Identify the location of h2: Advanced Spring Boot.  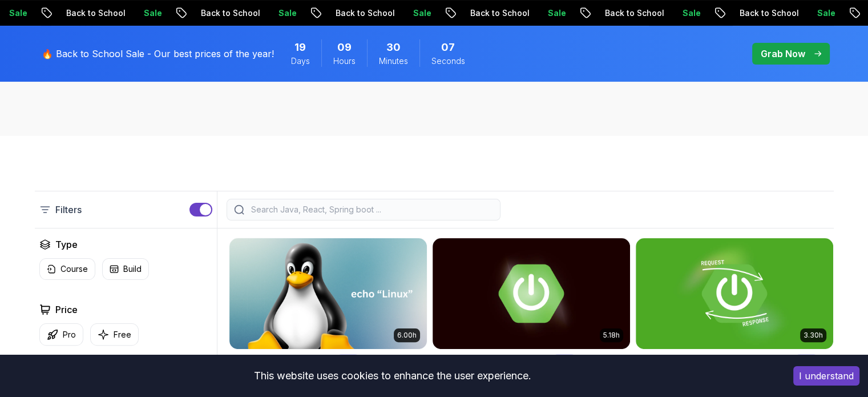
(489, 361).